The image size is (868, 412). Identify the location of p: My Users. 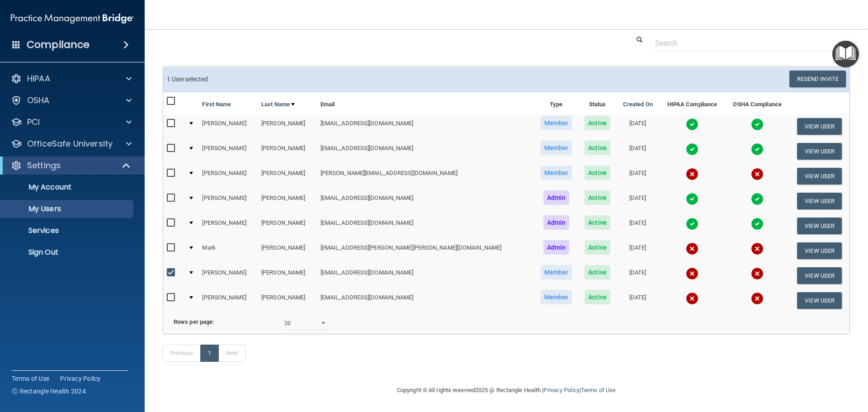
(67, 209).